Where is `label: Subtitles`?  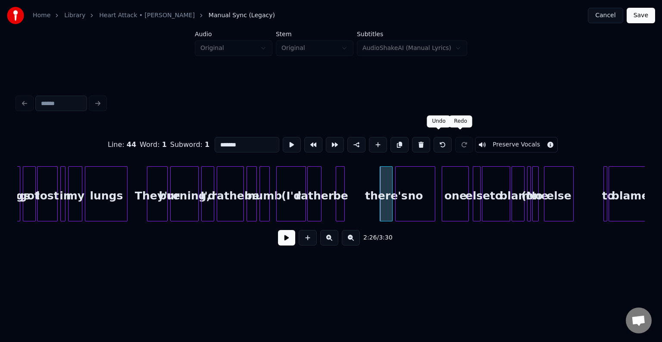
label: Subtitles is located at coordinates (412, 34).